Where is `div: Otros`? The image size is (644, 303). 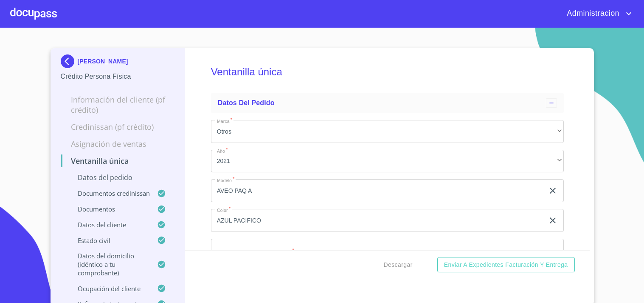 div: Otros is located at coordinates (387, 132).